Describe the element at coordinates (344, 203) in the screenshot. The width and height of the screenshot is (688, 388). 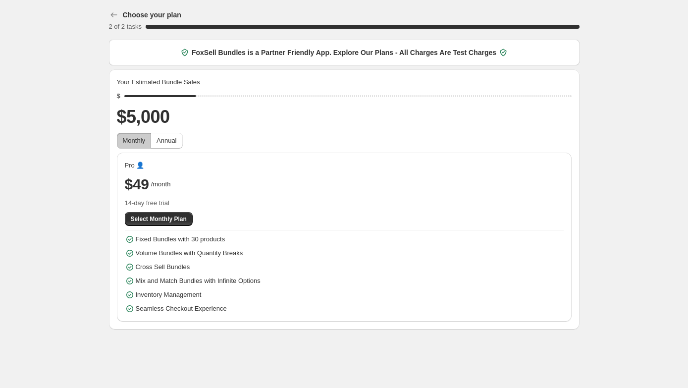
I see `span: 14-day free trial` at that location.